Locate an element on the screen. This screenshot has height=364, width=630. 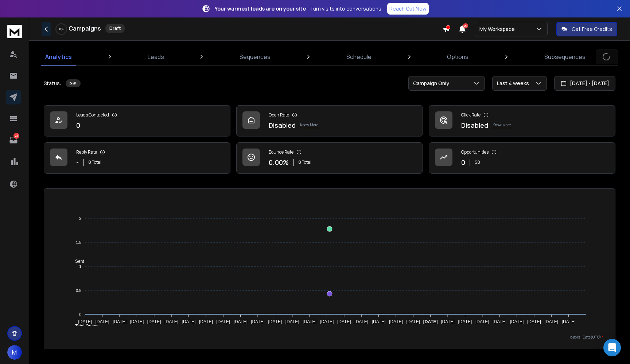
span: M is located at coordinates (15, 352).